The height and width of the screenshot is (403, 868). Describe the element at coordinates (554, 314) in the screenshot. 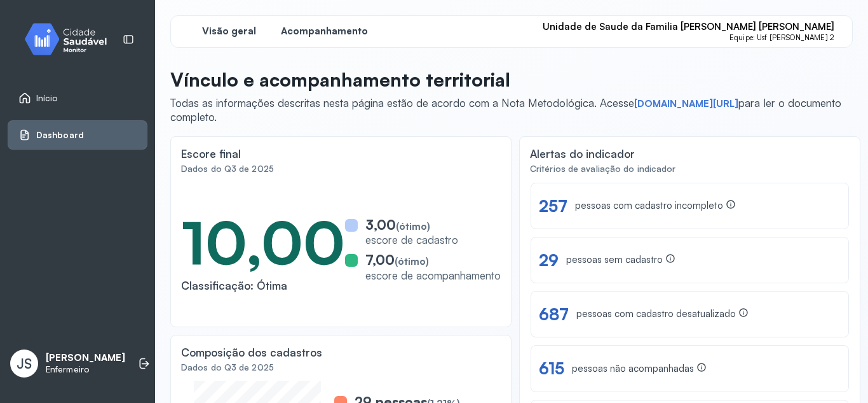

I see `div: 687` at that location.